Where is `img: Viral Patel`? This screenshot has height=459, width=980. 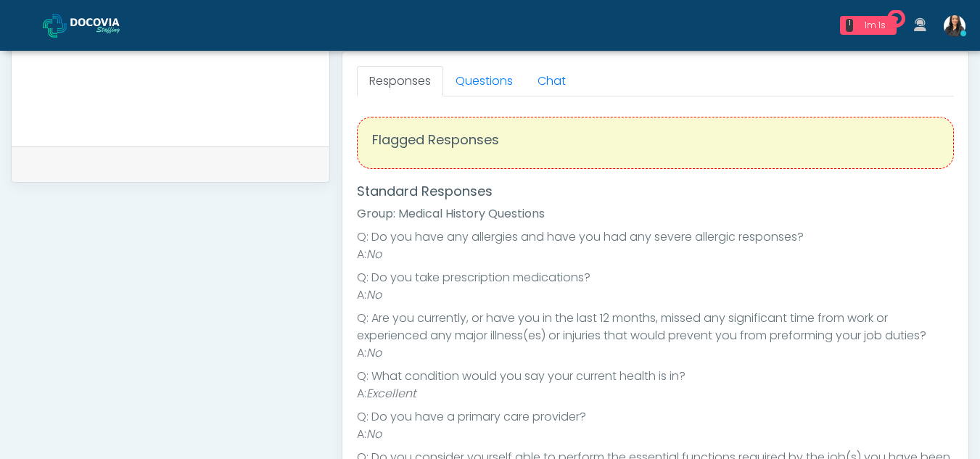 img: Viral Patel is located at coordinates (955, 26).